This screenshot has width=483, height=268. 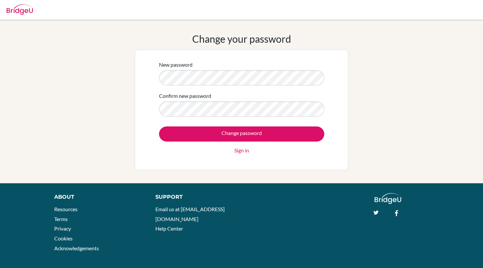 I want to click on a: Cookies, so click(x=63, y=238).